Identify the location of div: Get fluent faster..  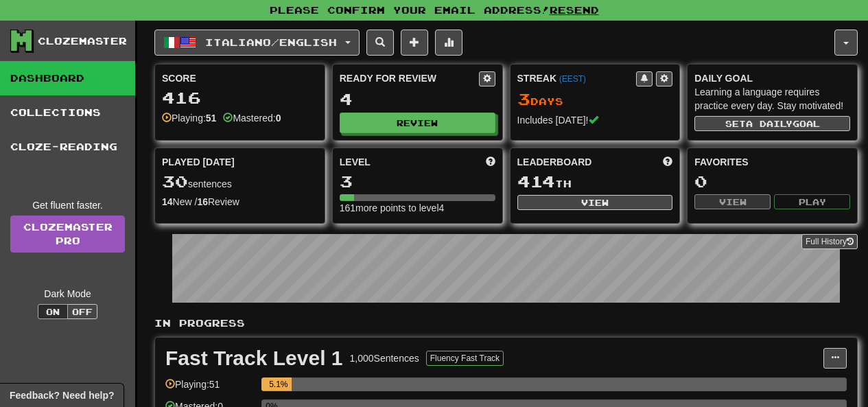
(68, 205).